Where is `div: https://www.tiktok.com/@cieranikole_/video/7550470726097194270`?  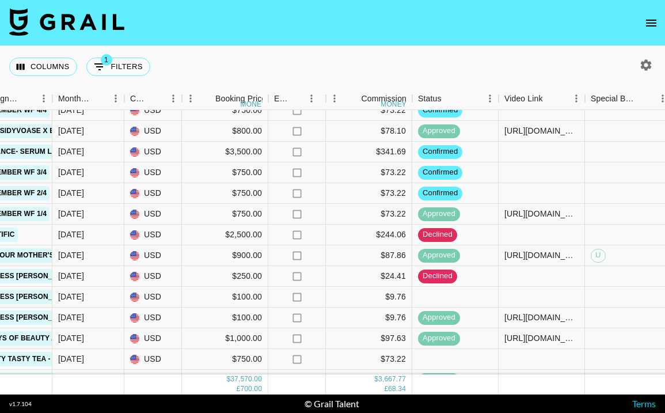
div: https://www.tiktok.com/@cieranikole_/video/7550470726097194270 is located at coordinates (541, 338).